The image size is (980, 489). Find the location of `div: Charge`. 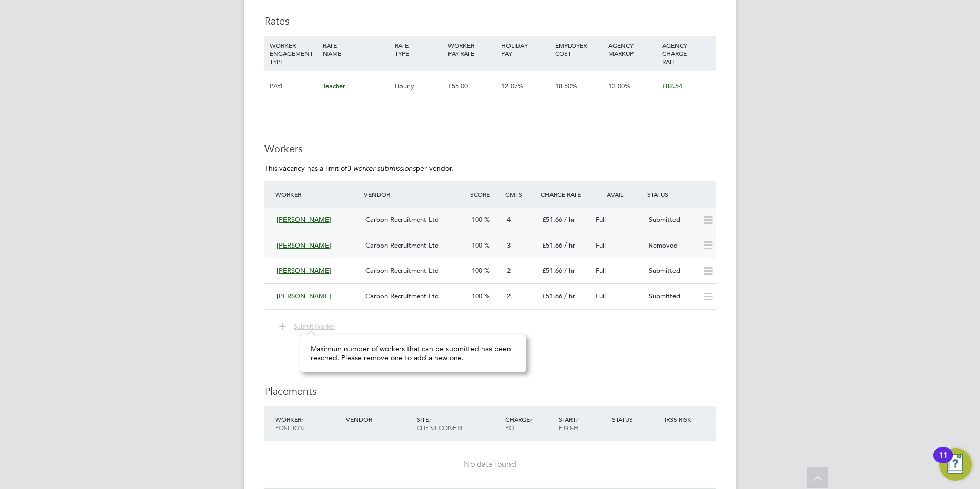

div: Charge is located at coordinates (530, 424).